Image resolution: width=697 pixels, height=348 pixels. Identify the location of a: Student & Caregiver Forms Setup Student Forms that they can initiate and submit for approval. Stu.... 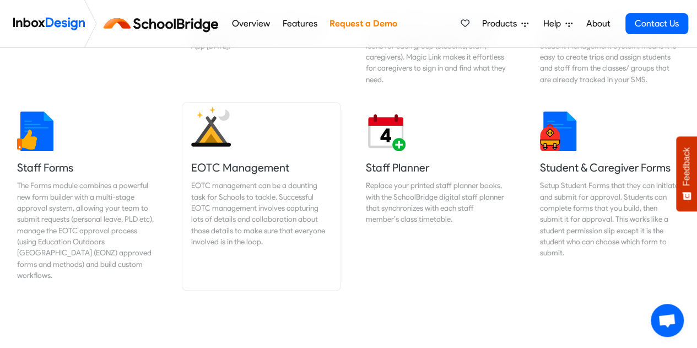
(610, 196).